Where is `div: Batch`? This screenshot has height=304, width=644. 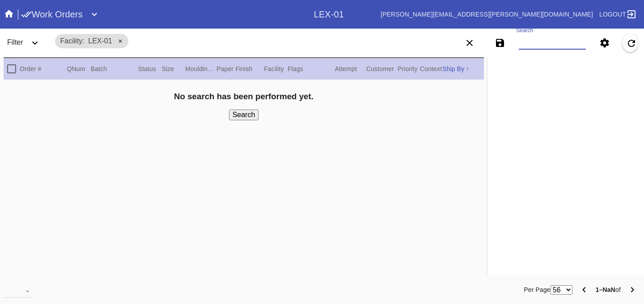
div: Batch is located at coordinates (115, 69).